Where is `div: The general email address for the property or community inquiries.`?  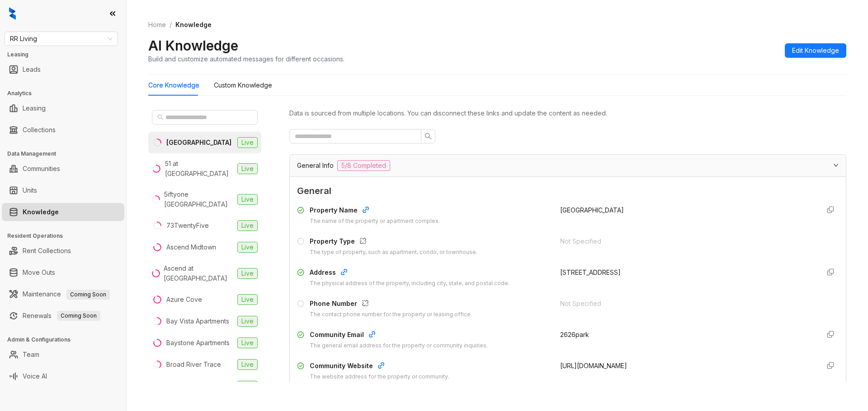 div: The general email address for the property or community inquiries. is located at coordinates (398, 346).